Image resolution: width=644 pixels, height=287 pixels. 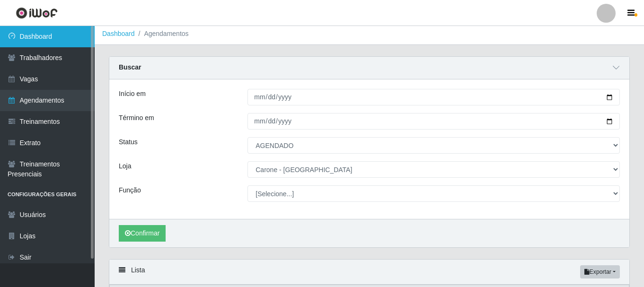 I want to click on li: Agendamentos, so click(x=162, y=34).